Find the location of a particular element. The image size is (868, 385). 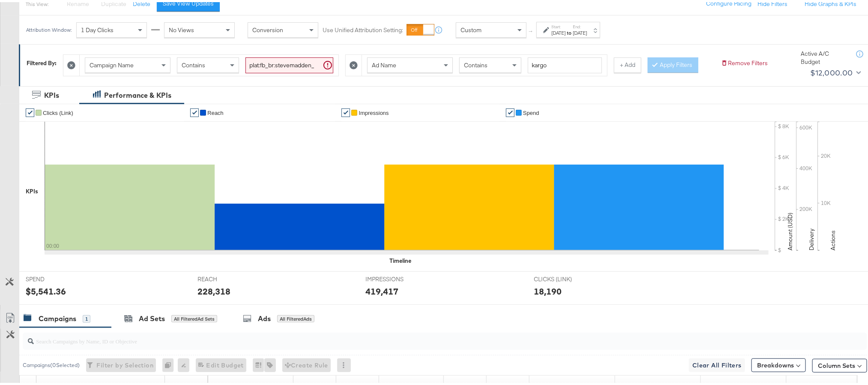

span: Campaign Name is located at coordinates (112, 63).